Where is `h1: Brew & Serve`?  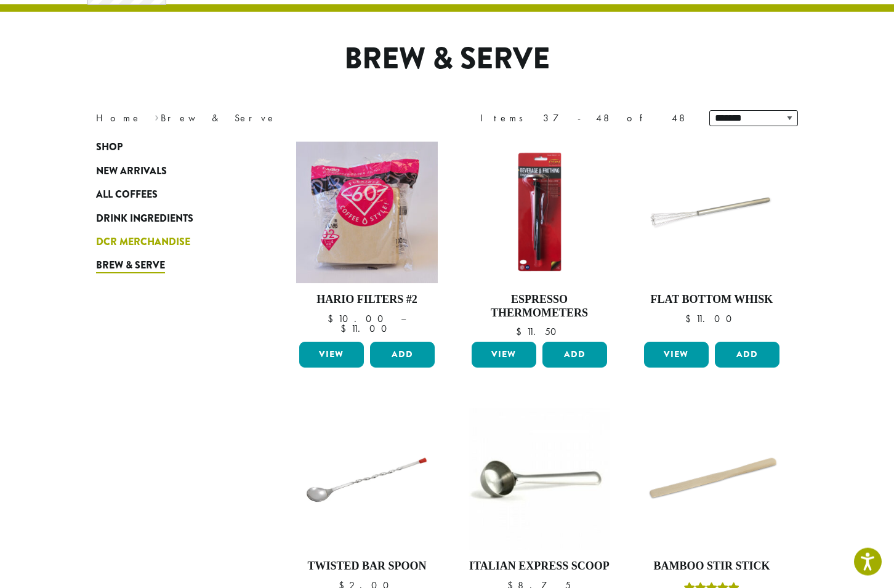
h1: Brew & Serve is located at coordinates (447, 59).